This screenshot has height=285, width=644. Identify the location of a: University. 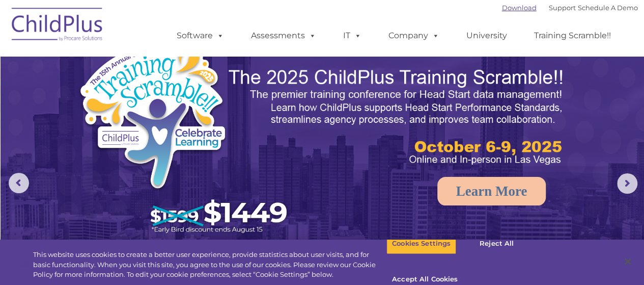
(487, 36).